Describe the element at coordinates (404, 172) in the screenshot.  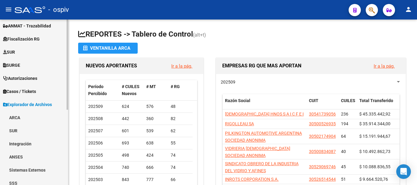
I see `div: Open Intercom Messenger` at that location.